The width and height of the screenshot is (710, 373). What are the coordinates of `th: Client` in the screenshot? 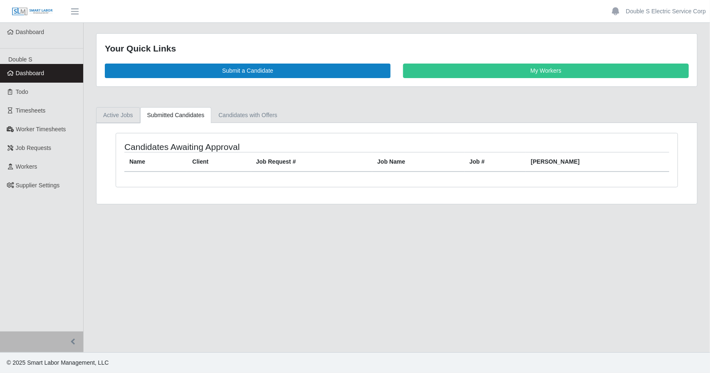 It's located at (219, 162).